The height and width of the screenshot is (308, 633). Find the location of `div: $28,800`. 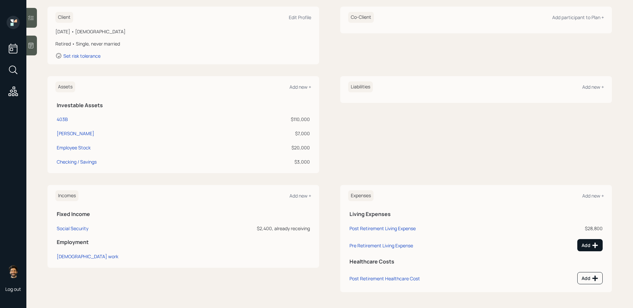

div: $28,800 is located at coordinates (568, 228).